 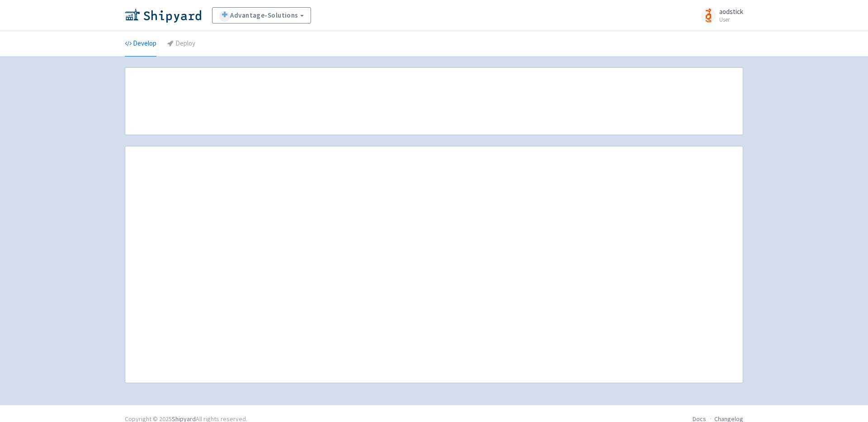 I want to click on a: Develop, so click(x=141, y=44).